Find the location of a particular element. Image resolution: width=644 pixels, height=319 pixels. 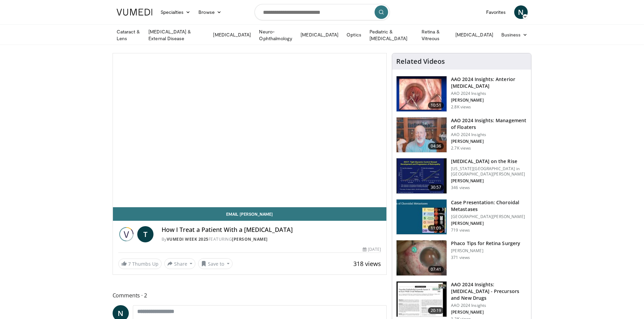

a: Neuro-Ophthalmology is located at coordinates (276, 35).